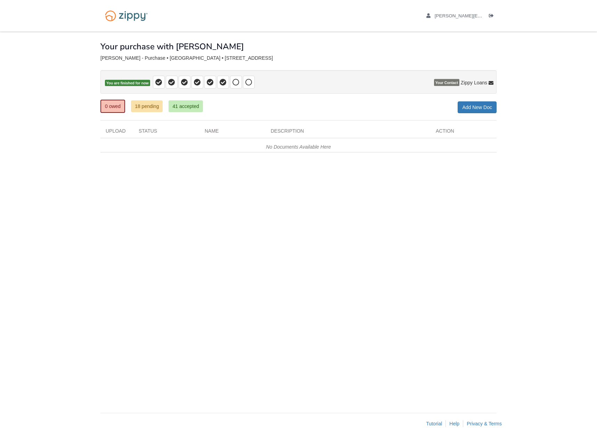 The height and width of the screenshot is (441, 597). What do you see at coordinates (446, 83) in the screenshot?
I see `span: Your Contact` at bounding box center [446, 83].